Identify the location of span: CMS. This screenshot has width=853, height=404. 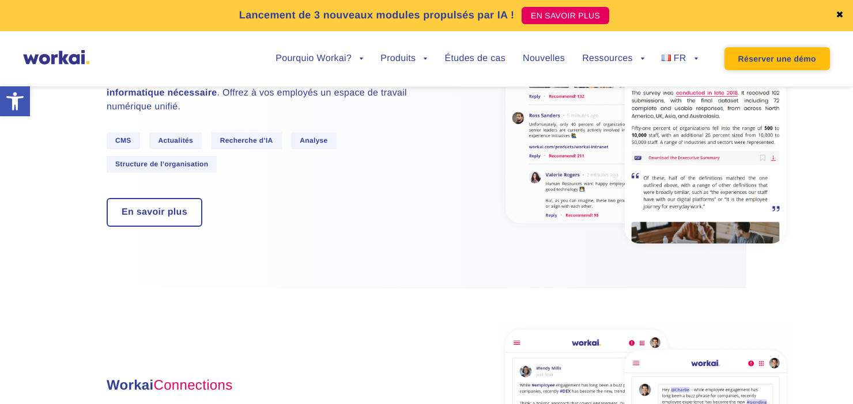
(123, 141).